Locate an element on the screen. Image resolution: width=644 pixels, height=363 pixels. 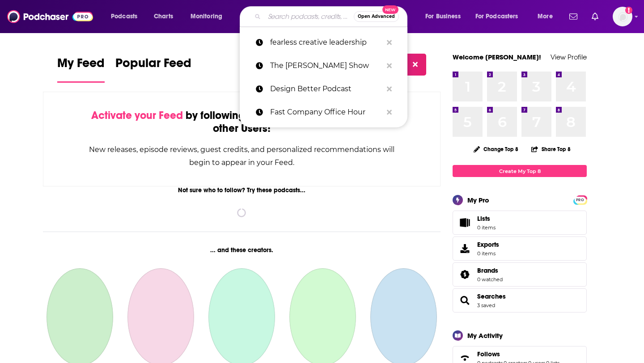
div: Not sure who to follow? Try these podcasts... is located at coordinates (242, 190).